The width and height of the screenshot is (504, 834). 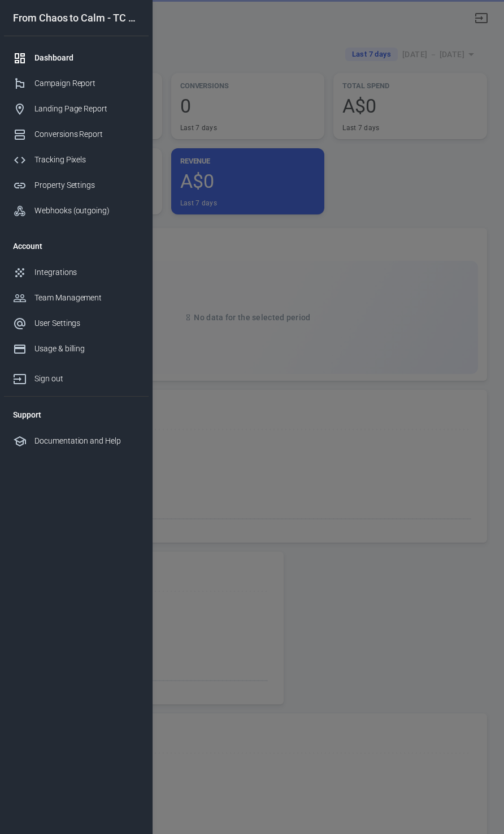 What do you see at coordinates (87, 323) in the screenshot?
I see `div: User Settings` at bounding box center [87, 323].